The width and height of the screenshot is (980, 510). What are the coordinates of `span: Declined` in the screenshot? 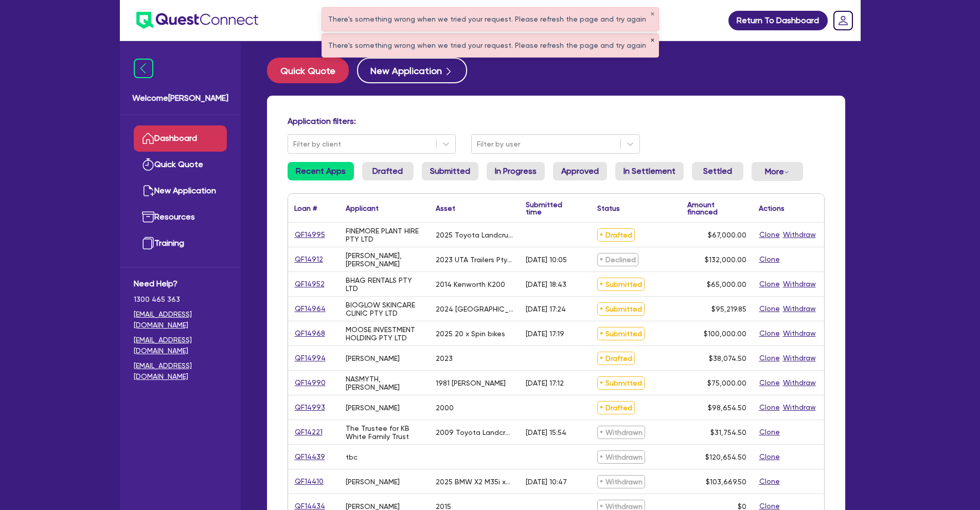 It's located at (618, 259).